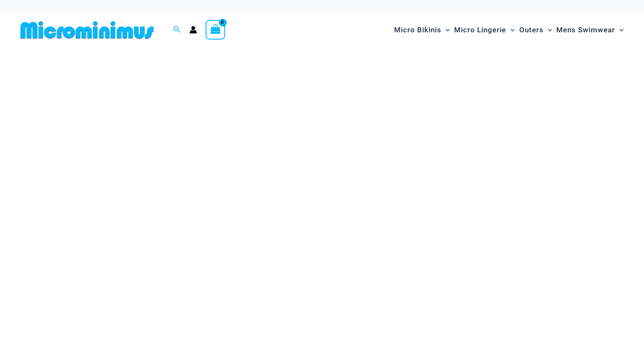 The image size is (644, 342). Describe the element at coordinates (193, 30) in the screenshot. I see `a: Account icon link` at that location.